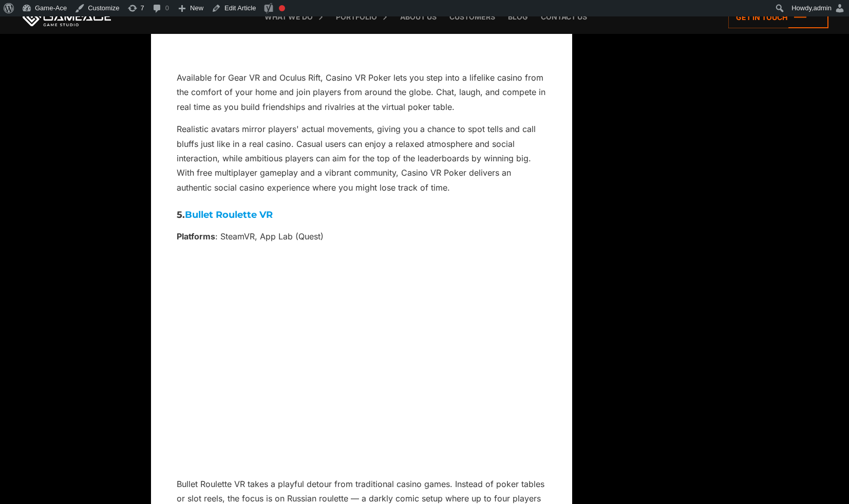  Describe the element at coordinates (196, 236) in the screenshot. I see `strong: Platforms` at that location.